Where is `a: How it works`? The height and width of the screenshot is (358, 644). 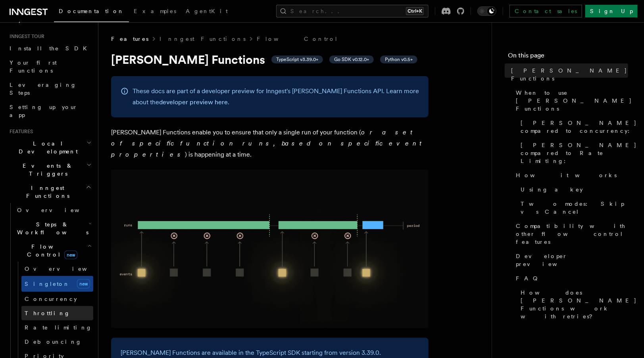
a: How it works is located at coordinates (570, 175).